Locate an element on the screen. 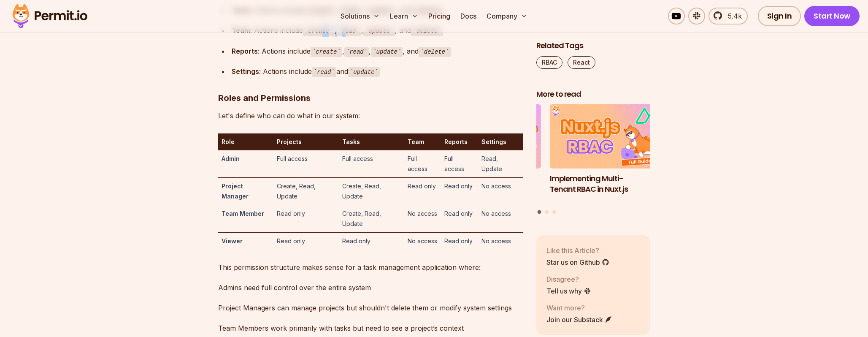 The height and width of the screenshot is (337, 868). a: Star us on Github is located at coordinates (578, 262).